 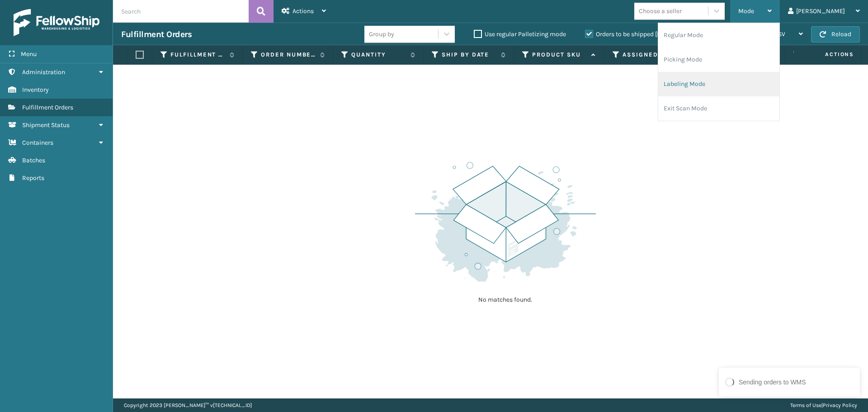 I want to click on img: logo, so click(x=57, y=22).